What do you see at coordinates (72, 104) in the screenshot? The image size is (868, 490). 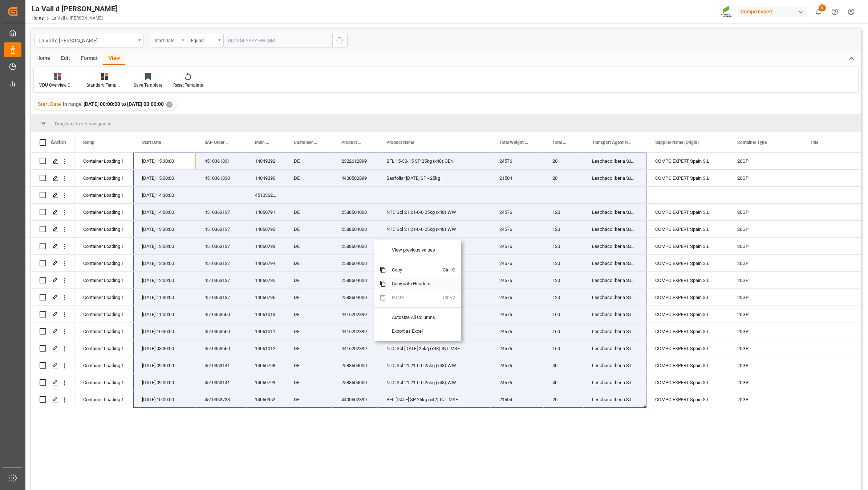 I see `span: In range` at bounding box center [72, 104].